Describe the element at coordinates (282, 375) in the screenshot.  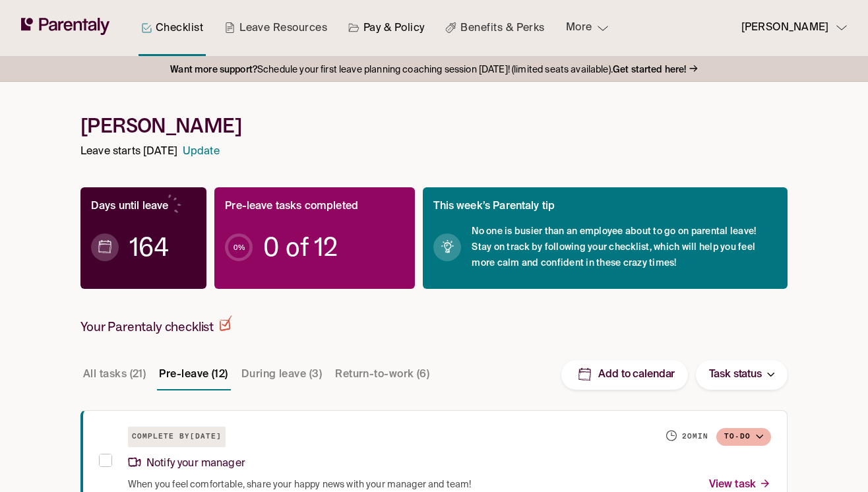
I see `button: During leave (3)` at that location.